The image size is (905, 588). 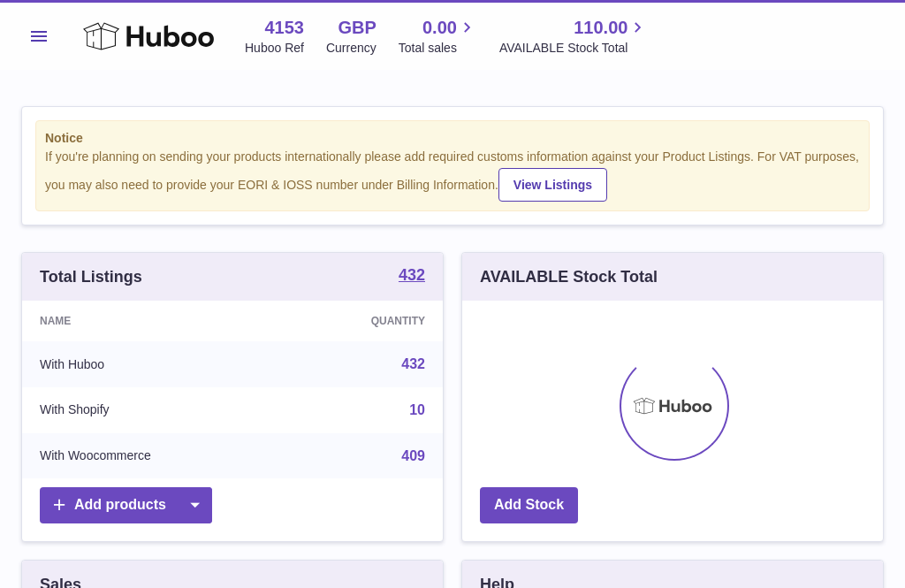 I want to click on span: Total sales, so click(x=438, y=48).